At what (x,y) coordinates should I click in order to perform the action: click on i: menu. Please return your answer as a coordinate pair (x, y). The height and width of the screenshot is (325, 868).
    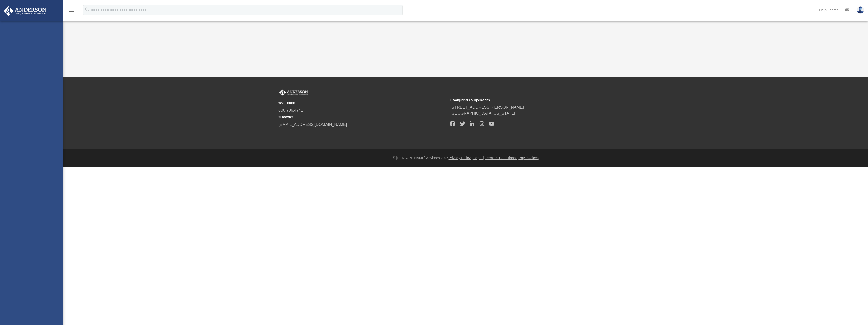
    Looking at the image, I should click on (72, 10).